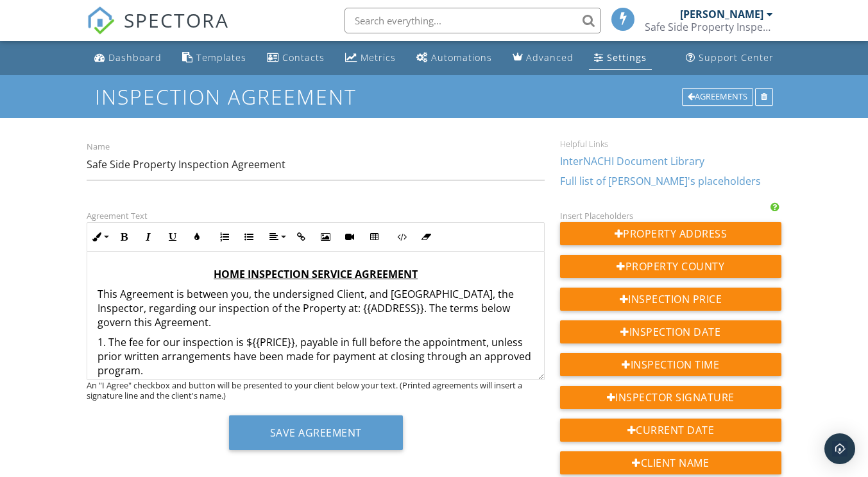 The image size is (868, 477). Describe the element at coordinates (101, 21) in the screenshot. I see `img: The Best Home Inspection Software - Spectora` at that location.